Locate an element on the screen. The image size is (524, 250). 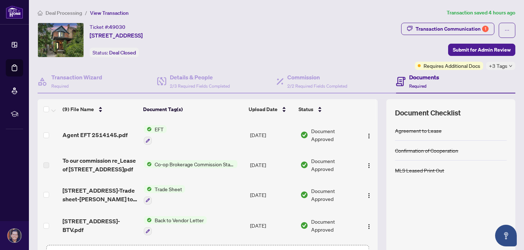
button: Status IconCo-op Brokerage Commission Statement is located at coordinates (190, 164).